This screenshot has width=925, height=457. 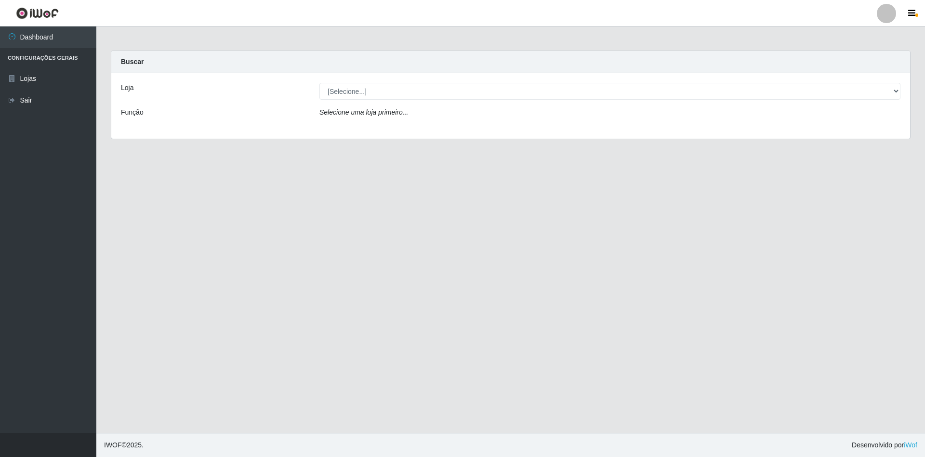 I want to click on img: CoreUI Logo, so click(x=37, y=13).